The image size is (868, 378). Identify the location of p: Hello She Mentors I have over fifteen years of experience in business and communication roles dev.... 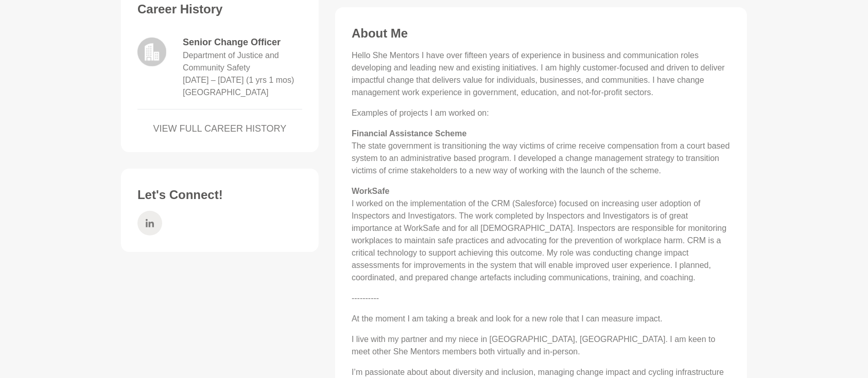
(541, 74).